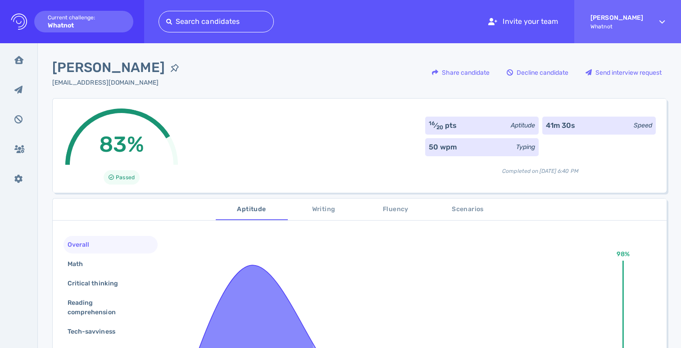  I want to click on div: 41m 30s, so click(560, 126).